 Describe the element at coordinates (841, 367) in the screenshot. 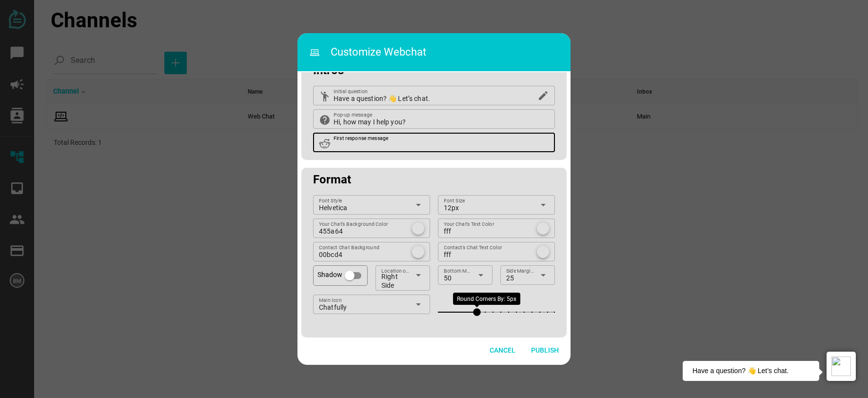

I see `div: Live Chat` at that location.